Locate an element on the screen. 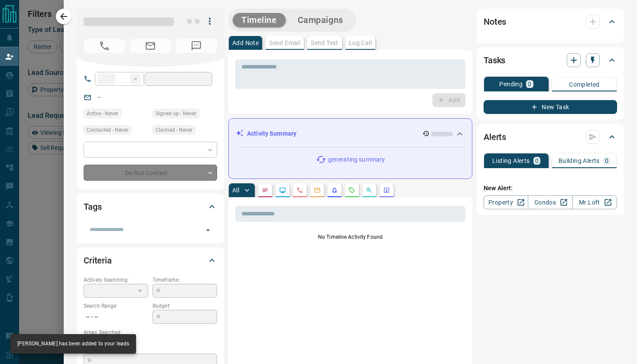 Image resolution: width=637 pixels, height=364 pixels. div: Notes is located at coordinates (550, 22).